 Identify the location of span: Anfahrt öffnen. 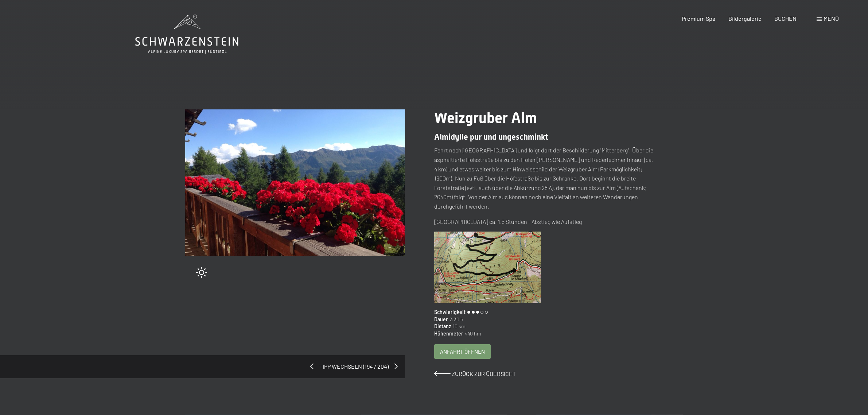
(462, 351).